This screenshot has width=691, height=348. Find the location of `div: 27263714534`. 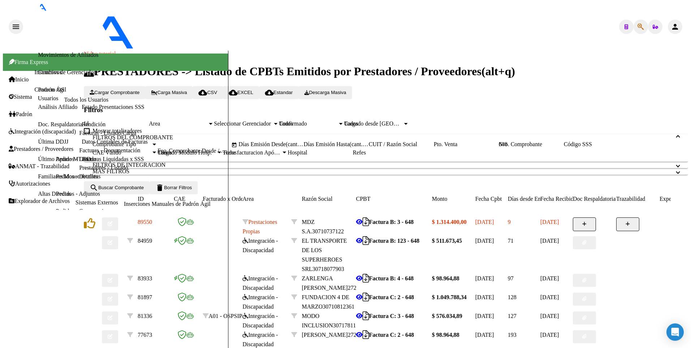

div: 27263714534 is located at coordinates (329, 283).